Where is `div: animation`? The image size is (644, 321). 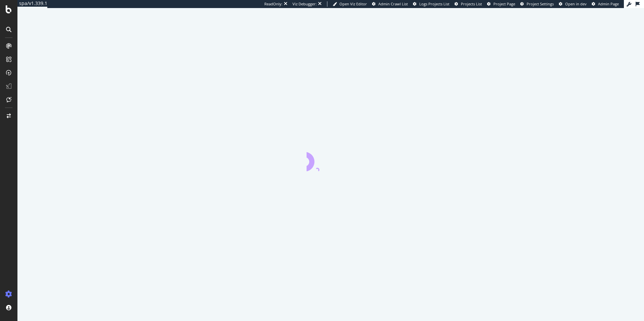
div: animation is located at coordinates (331, 159).